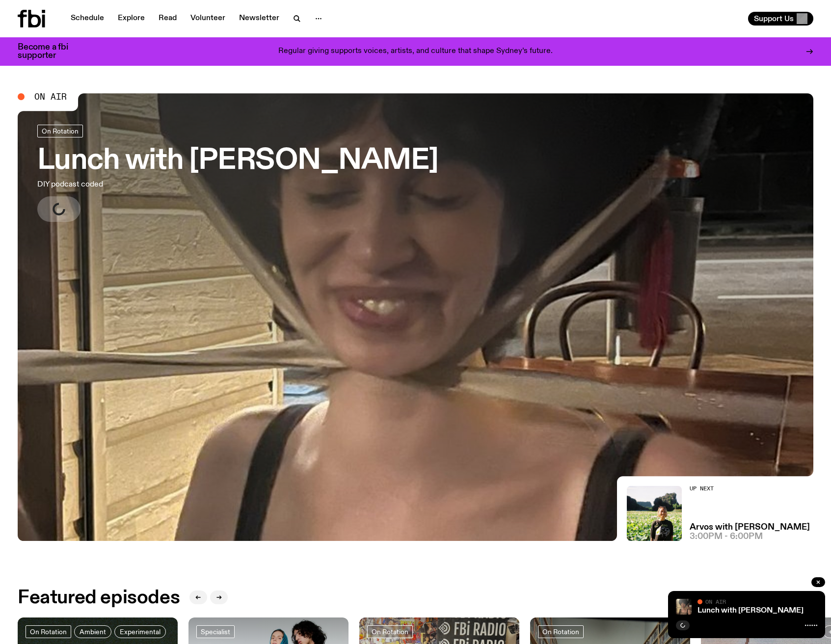 Image resolution: width=831 pixels, height=644 pixels. I want to click on span: Specialist, so click(215, 631).